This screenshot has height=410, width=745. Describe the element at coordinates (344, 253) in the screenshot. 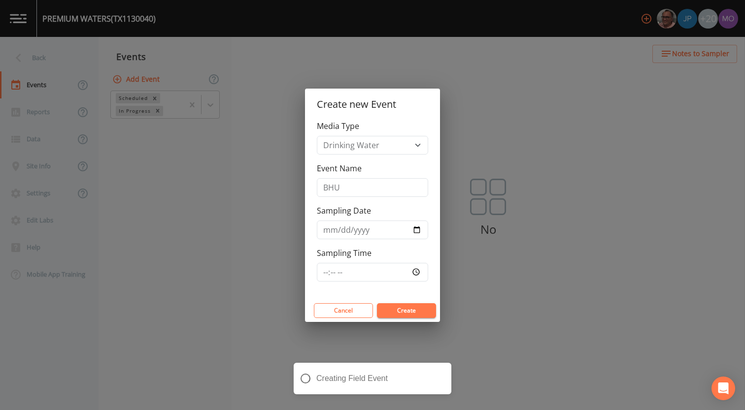

I see `label: Sampling Time` at that location.